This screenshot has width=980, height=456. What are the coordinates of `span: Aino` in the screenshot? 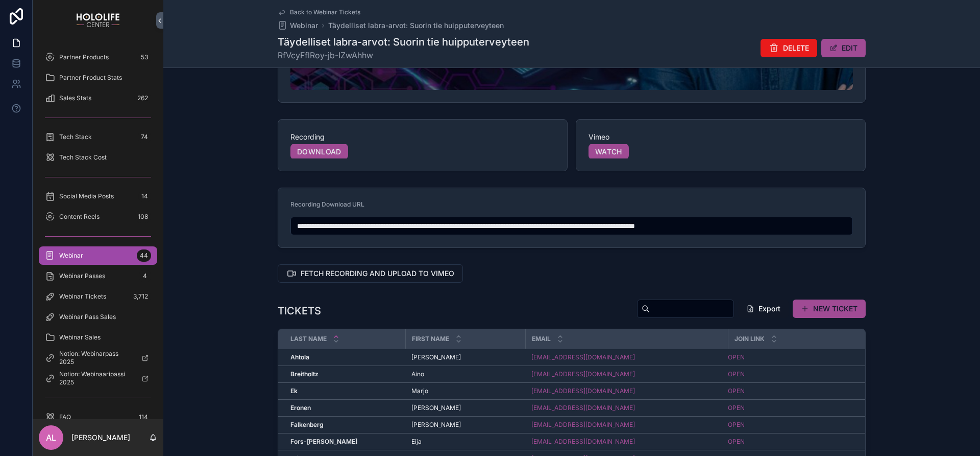 It's located at (417, 374).